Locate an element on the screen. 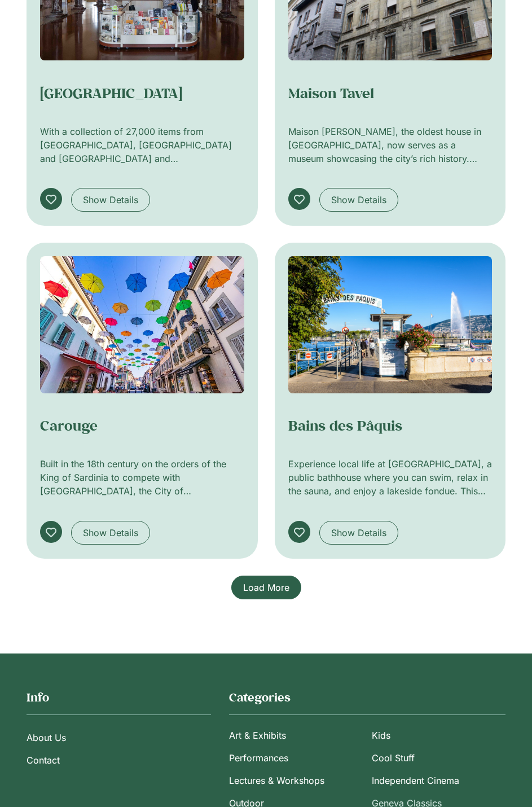  a: Cool Stuff is located at coordinates (438, 757).